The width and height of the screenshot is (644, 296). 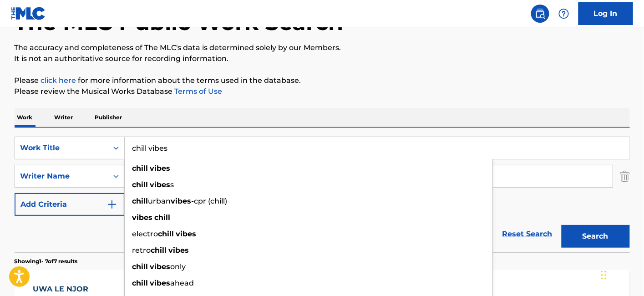 What do you see at coordinates (604, 275) in the screenshot?
I see `div: Drag` at bounding box center [604, 275].